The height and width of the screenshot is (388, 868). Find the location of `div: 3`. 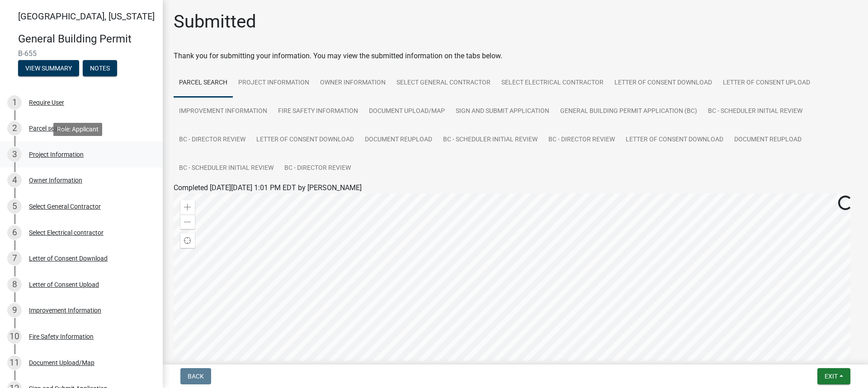

div: 3 is located at coordinates (15, 154).